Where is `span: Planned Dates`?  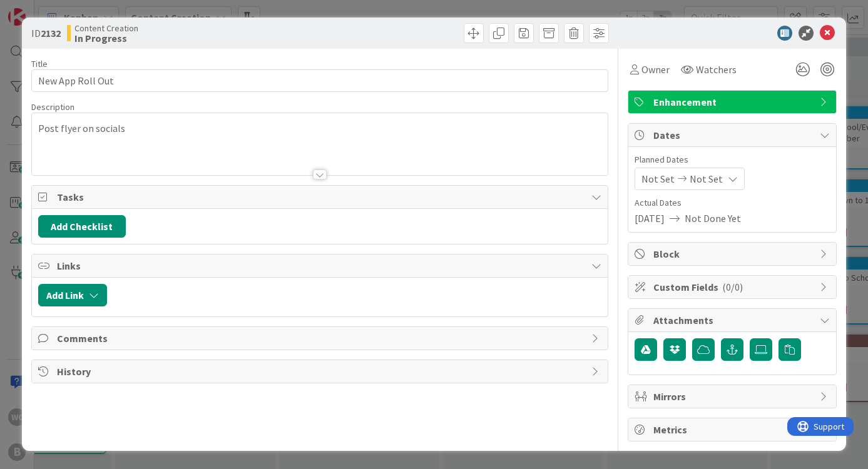
span: Planned Dates is located at coordinates (732, 160).